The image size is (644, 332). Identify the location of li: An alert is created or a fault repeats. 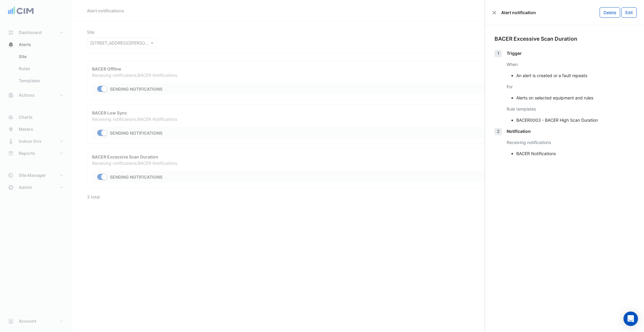
(575, 75).